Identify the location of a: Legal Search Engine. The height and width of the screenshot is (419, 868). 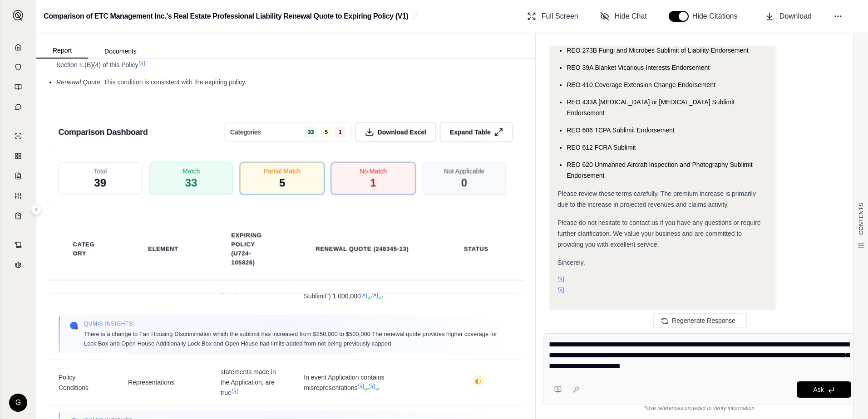
(18, 265).